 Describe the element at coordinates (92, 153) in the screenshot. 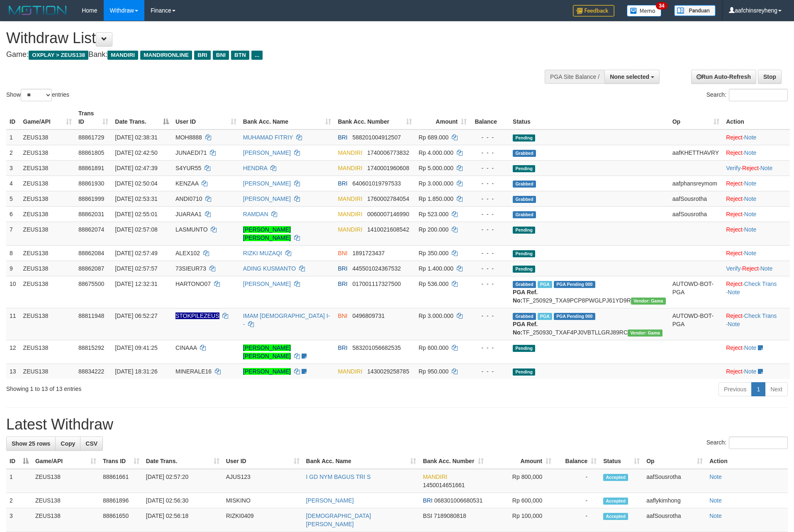

I see `span: 88861805` at that location.